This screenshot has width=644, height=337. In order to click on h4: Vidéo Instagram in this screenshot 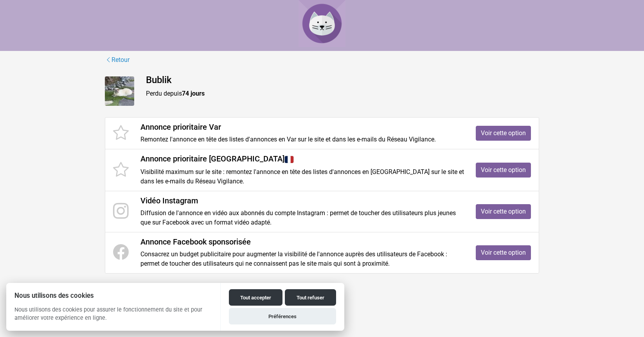, I will do `click(302, 200)`.